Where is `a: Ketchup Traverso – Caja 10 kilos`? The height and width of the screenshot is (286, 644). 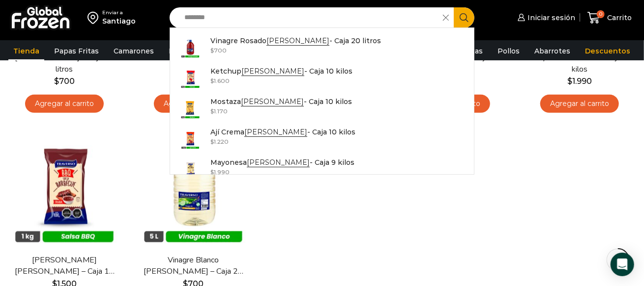
a: Ketchup Traverso – Caja 10 kilos is located at coordinates (193, 63).